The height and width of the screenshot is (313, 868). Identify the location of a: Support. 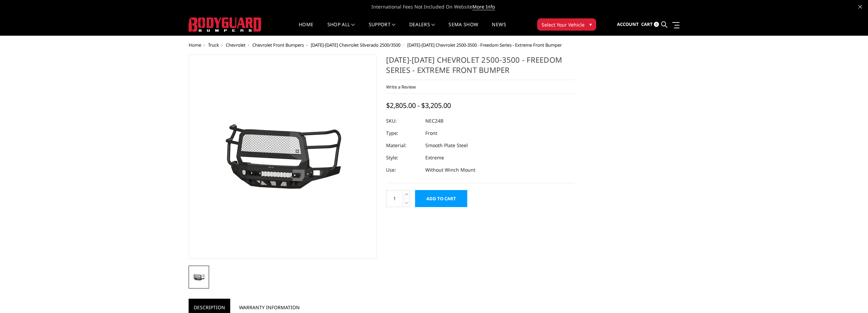
(382, 28).